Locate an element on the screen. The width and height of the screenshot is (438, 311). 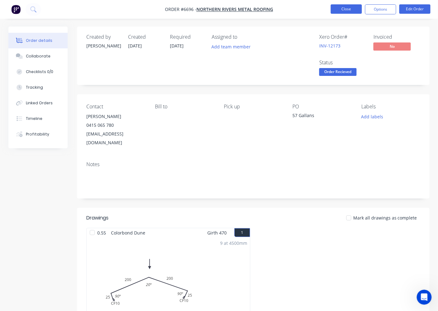
div: Order details is located at coordinates (39, 41).